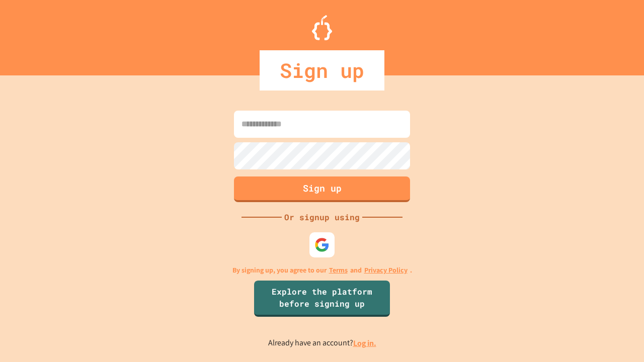  I want to click on p: Already have an account?, so click(322, 343).